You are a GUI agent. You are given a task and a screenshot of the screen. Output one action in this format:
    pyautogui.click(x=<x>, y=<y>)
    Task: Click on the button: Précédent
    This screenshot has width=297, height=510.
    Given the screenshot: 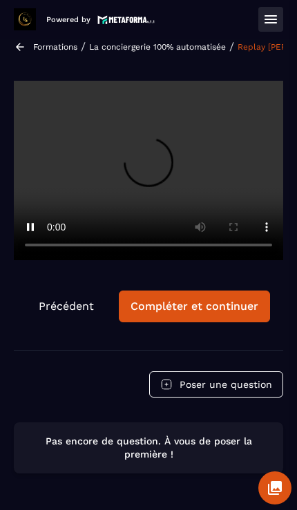 What is the action you would take?
    pyautogui.click(x=66, y=306)
    